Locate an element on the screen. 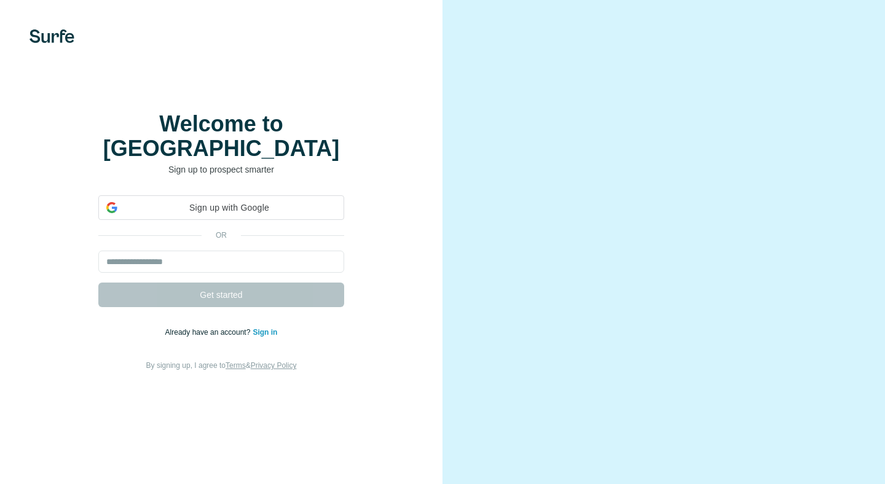 The image size is (885, 484). span: Already have an account? is located at coordinates (209, 333).